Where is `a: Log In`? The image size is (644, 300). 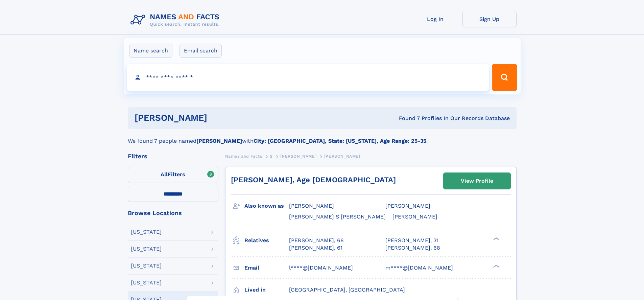 a: Log In is located at coordinates (435, 19).